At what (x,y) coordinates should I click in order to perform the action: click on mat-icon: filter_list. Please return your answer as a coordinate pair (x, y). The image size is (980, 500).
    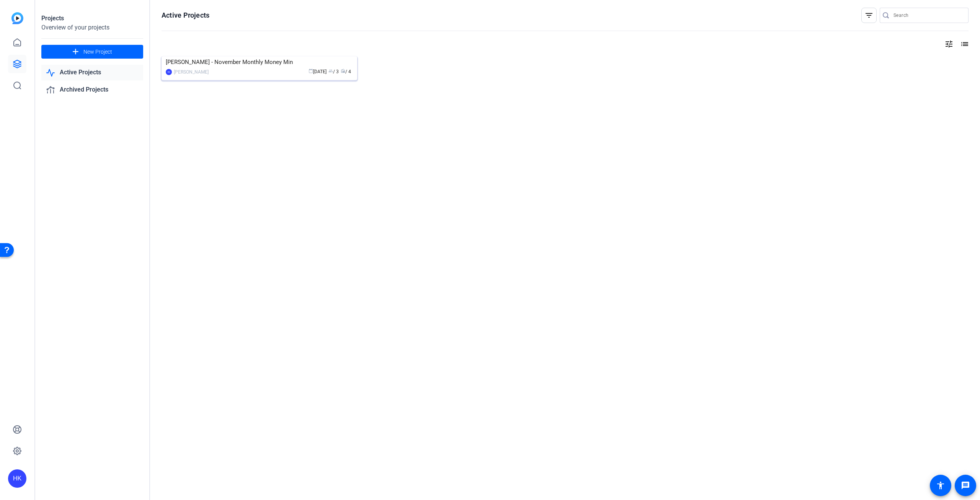
    Looking at the image, I should click on (869, 16).